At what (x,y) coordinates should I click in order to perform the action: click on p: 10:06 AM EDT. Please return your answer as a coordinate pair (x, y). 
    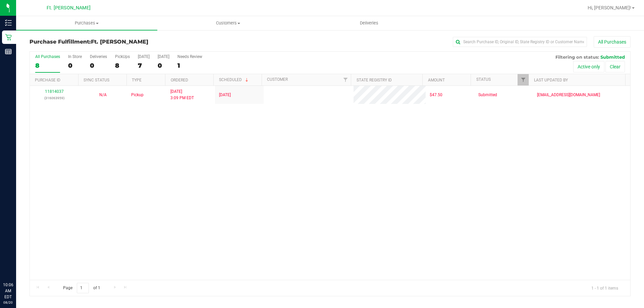
    Looking at the image, I should click on (8, 291).